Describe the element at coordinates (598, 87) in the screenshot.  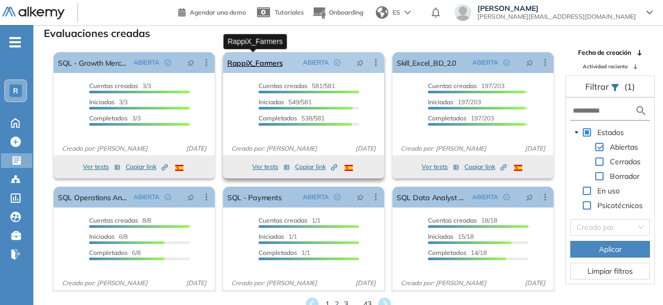
I see `span: Filtrar` at that location.